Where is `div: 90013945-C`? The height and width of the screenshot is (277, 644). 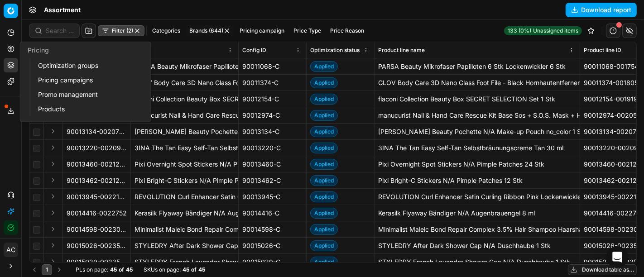
div: 90013945-C is located at coordinates (272, 197).